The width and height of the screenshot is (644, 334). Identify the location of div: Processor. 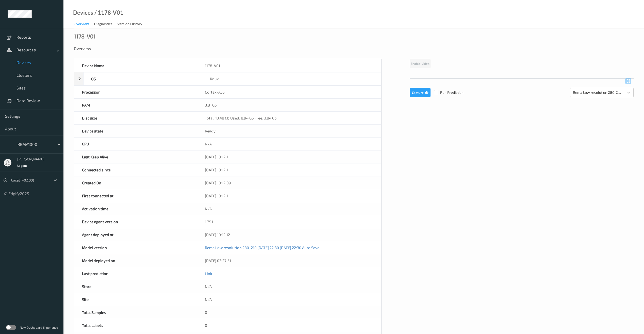
(136, 92).